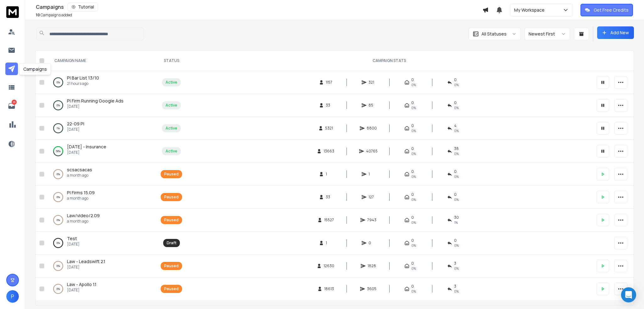 Image resolution: width=644 pixels, height=309 pixels. Describe the element at coordinates (455, 126) in the screenshot. I see `span: 4` at that location.